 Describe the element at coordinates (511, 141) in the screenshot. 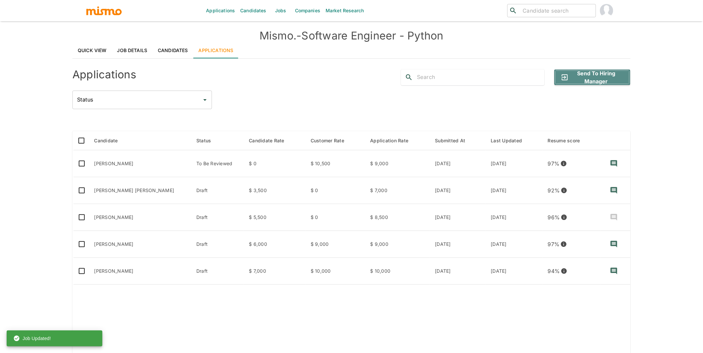

I see `span: Last Updated` at that location.